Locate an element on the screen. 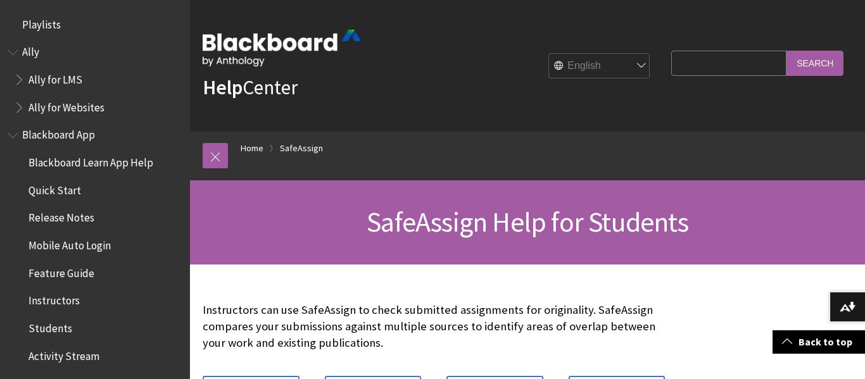  span: Feature Guide is located at coordinates (61, 271).